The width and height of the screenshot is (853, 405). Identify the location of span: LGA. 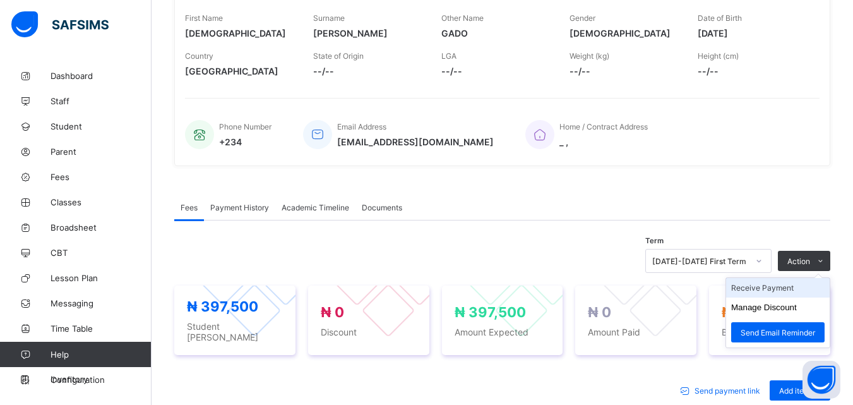
(449, 56).